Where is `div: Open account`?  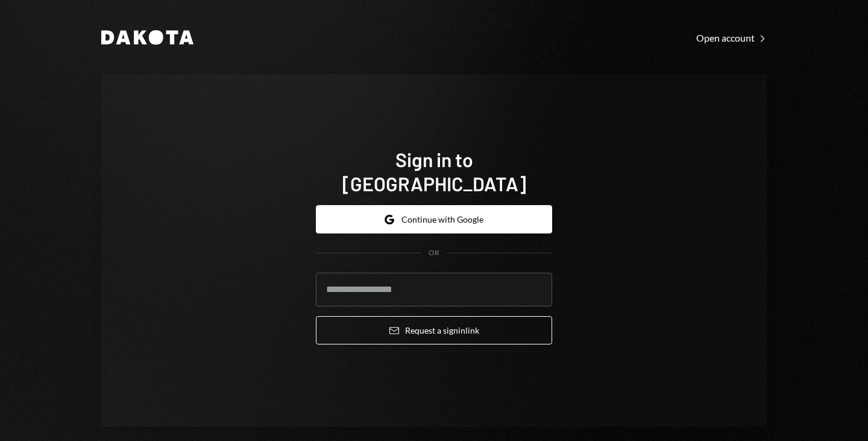
div: Open account is located at coordinates (731, 38).